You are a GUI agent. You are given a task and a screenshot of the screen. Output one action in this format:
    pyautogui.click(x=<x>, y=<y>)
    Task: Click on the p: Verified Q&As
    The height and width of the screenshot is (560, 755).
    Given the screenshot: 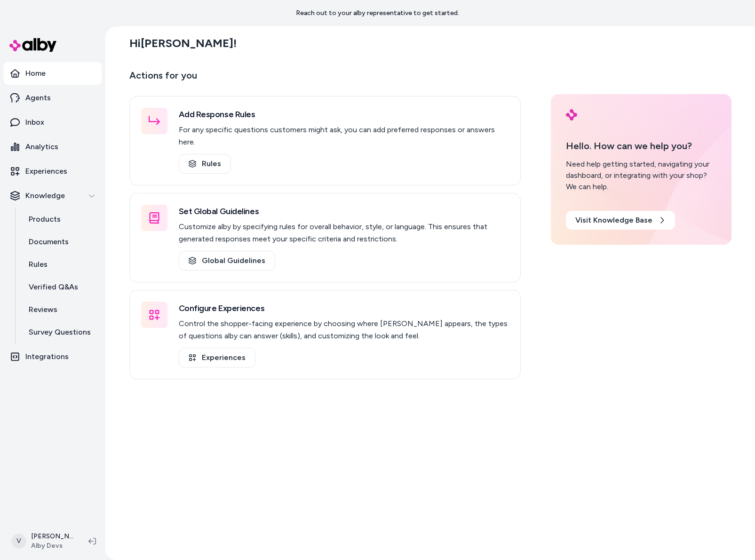 What is the action you would take?
    pyautogui.click(x=54, y=287)
    